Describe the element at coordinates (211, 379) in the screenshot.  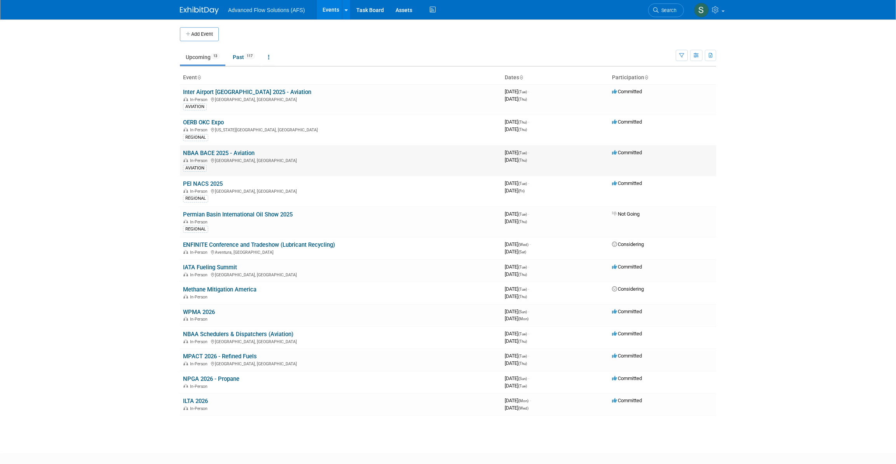
I see `a: NPGA 2026 - Propane` at that location.